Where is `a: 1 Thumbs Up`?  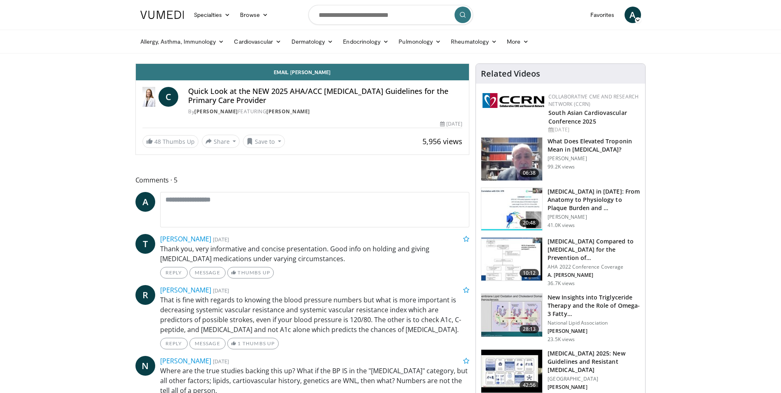 a: 1 Thumbs Up is located at coordinates (253, 343).